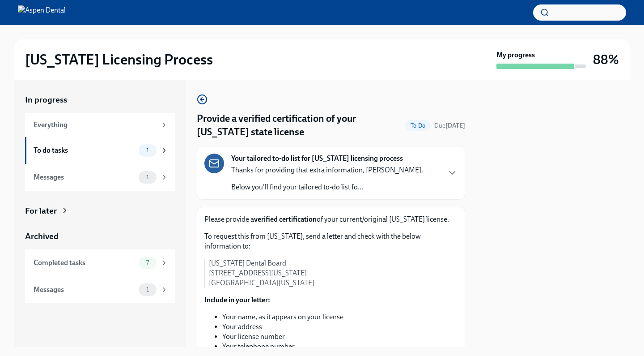 This screenshot has height=356, width=644. I want to click on a: In progress, so click(100, 100).